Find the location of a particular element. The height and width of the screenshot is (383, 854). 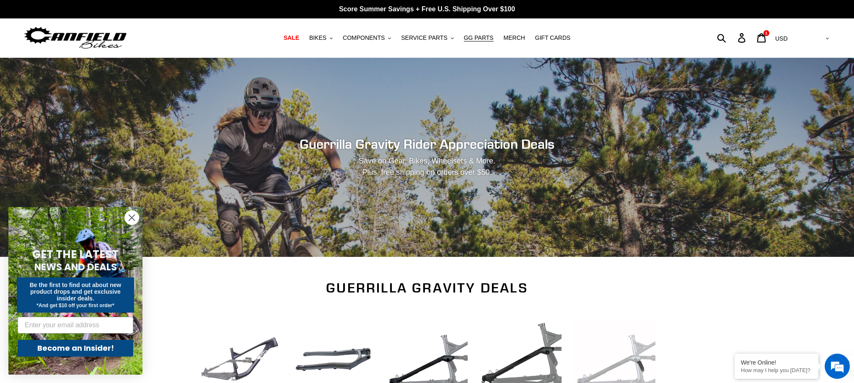

h2: Guerrilla Gravity Deals is located at coordinates (427, 288).